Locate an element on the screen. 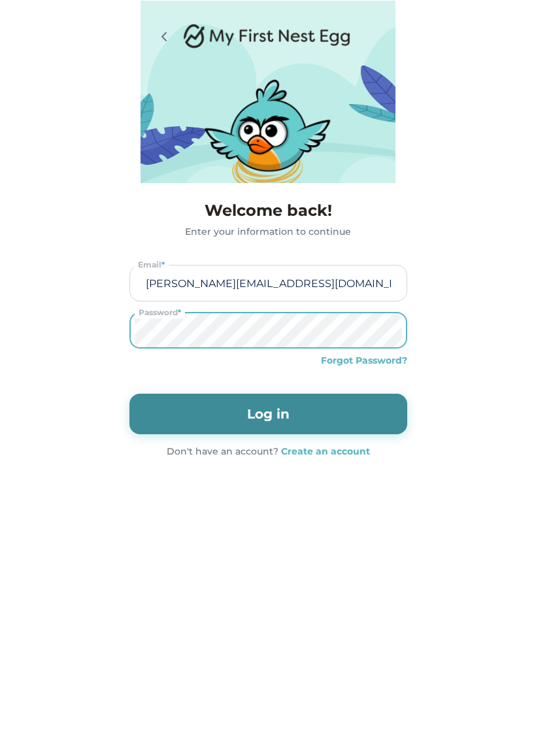 This screenshot has height=756, width=536. img: nest-v04%202.png is located at coordinates (268, 135).